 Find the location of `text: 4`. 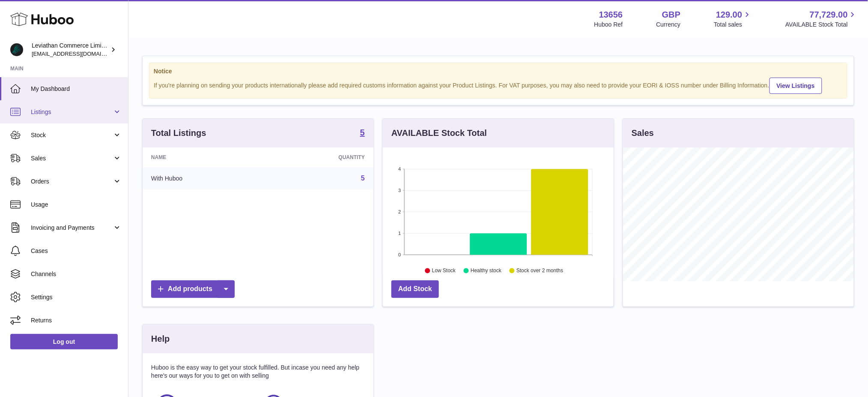

text: 4 is located at coordinates (400, 168).